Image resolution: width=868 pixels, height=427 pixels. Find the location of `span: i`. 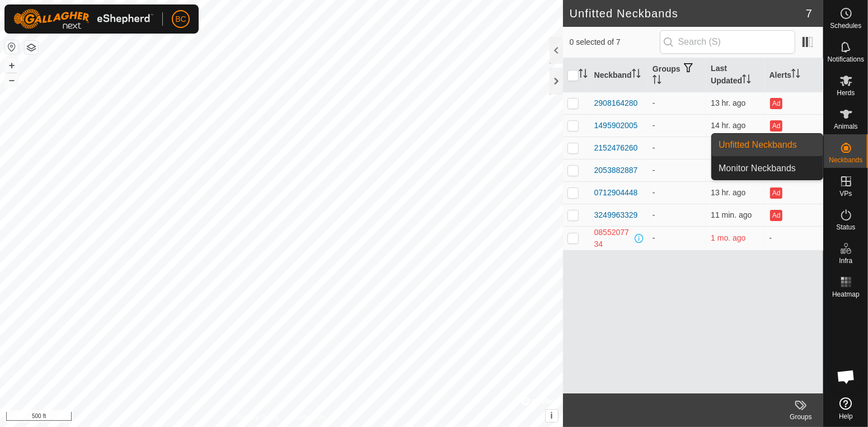

span: i is located at coordinates (551, 415).